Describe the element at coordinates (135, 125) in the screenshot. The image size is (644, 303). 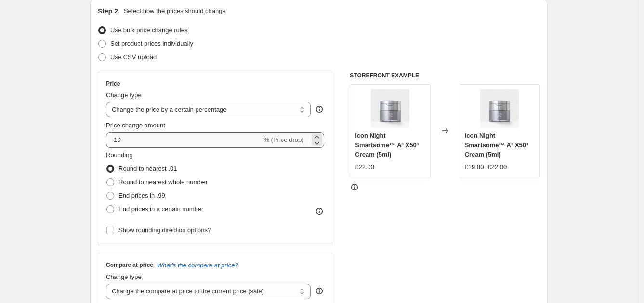
I see `span: Price change amount` at that location.